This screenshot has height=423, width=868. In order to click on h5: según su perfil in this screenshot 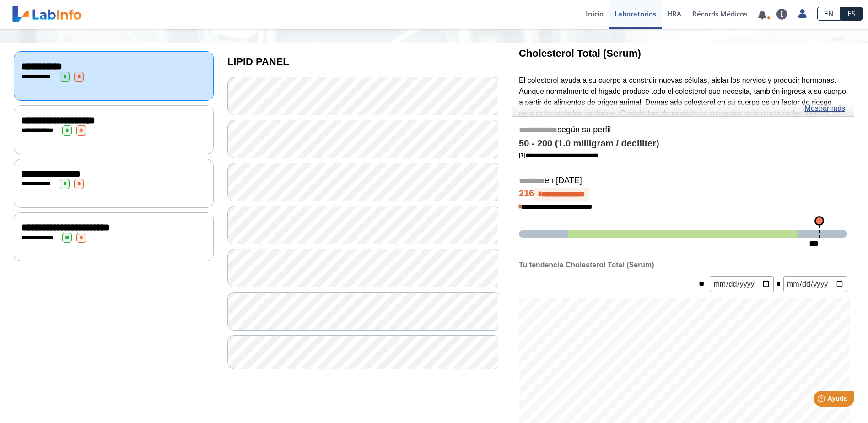, I will do `click(683, 130)`.